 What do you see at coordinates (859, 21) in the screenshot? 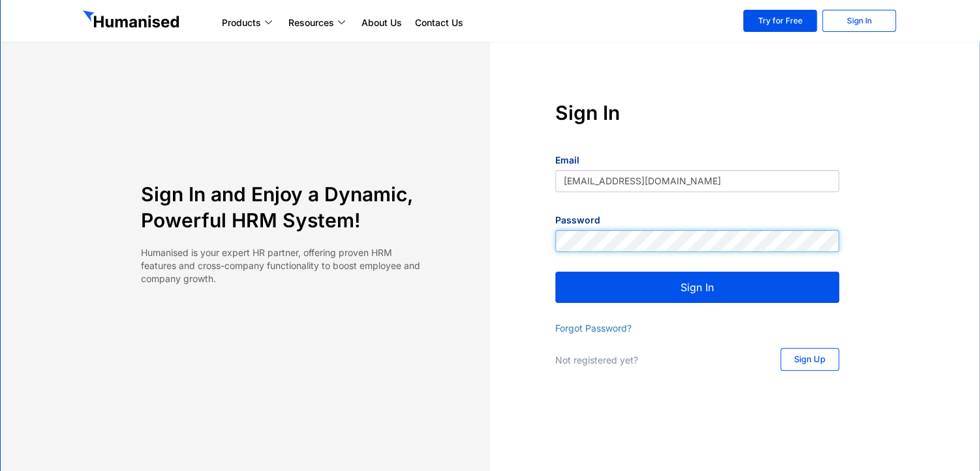
I see `a: Sign In` at bounding box center [859, 21].